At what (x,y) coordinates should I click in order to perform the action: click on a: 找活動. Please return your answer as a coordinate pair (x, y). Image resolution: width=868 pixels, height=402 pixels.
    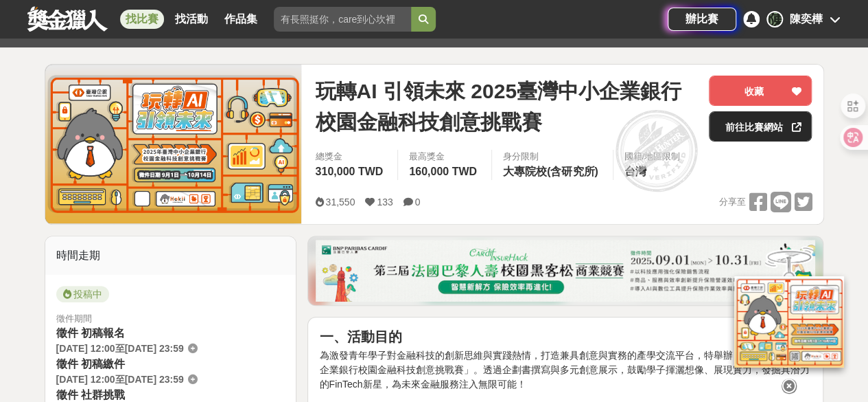
    Looking at the image, I should click on (191, 20).